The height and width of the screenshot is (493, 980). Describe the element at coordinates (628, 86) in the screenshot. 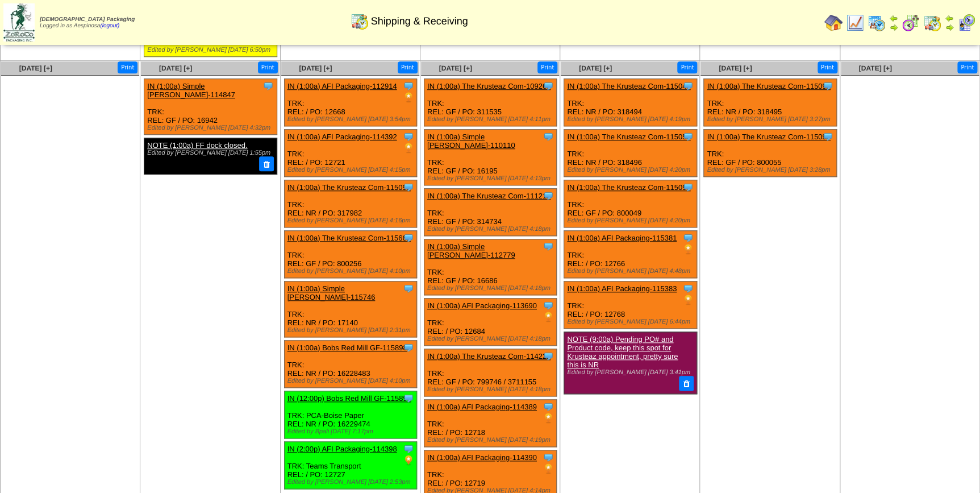

I see `a: IN (1:00a) The Krusteaz Com-115049` at that location.